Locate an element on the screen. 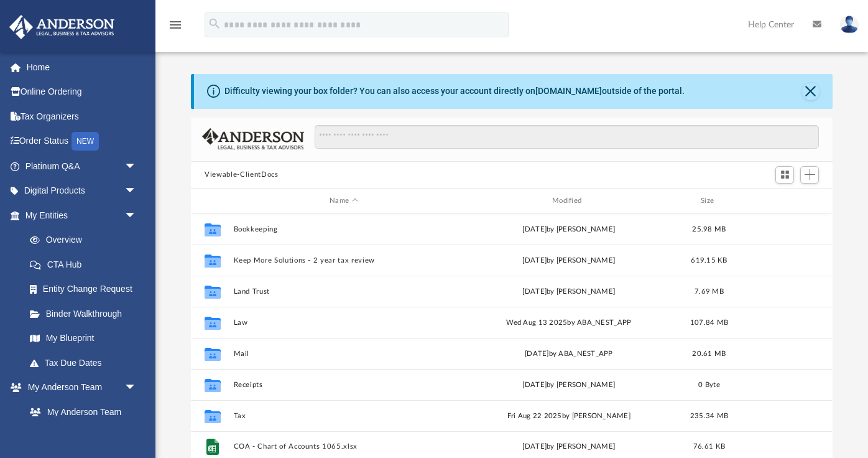  button: Switch to Grid View is located at coordinates (785, 175).